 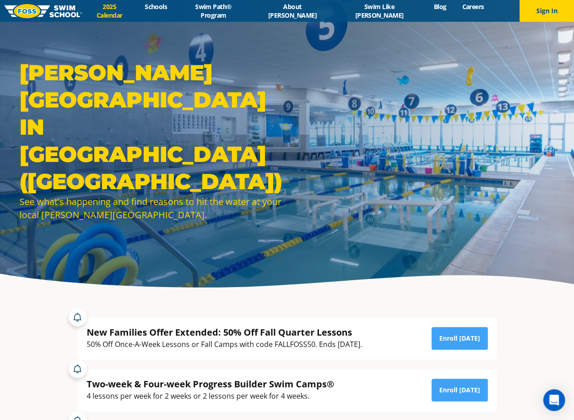 What do you see at coordinates (213, 11) in the screenshot?
I see `a: Swim Path® Program` at bounding box center [213, 11].